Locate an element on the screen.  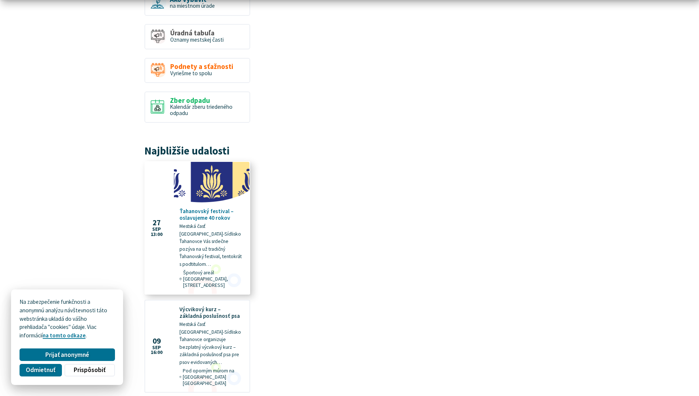
span: 27 is located at coordinates (157, 223).